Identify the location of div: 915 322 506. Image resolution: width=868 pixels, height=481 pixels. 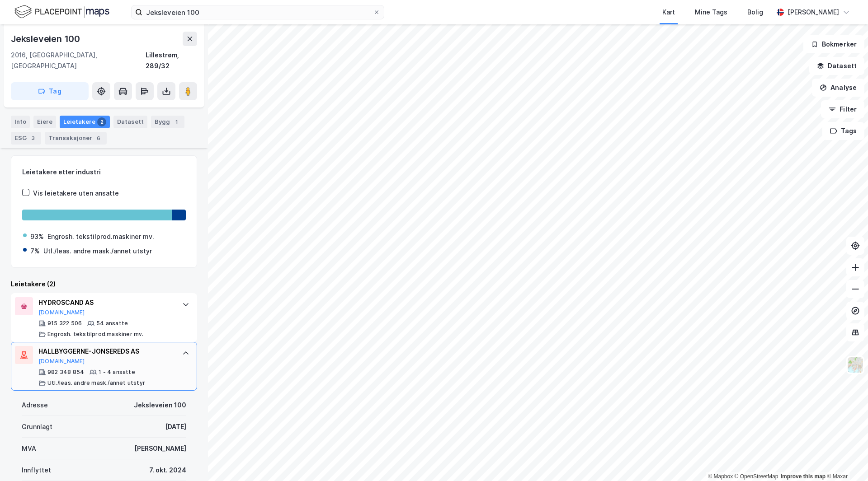
(64, 324).